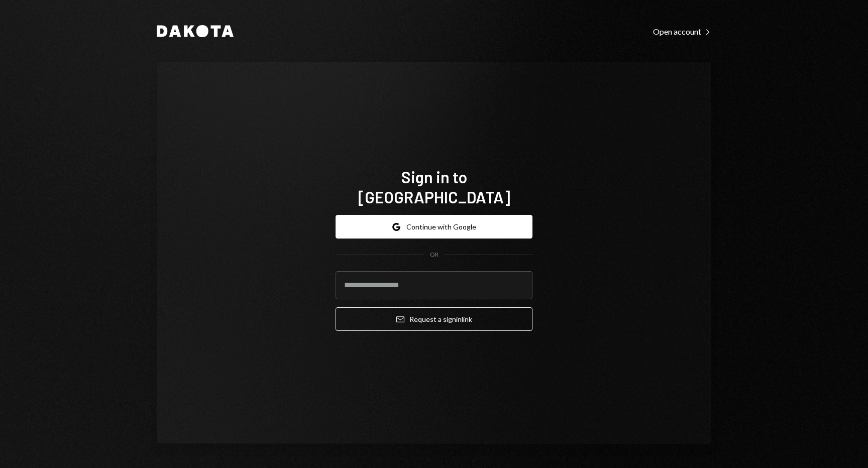 This screenshot has height=468, width=868. Describe the element at coordinates (434, 319) in the screenshot. I see `button: Request a signinlink` at that location.